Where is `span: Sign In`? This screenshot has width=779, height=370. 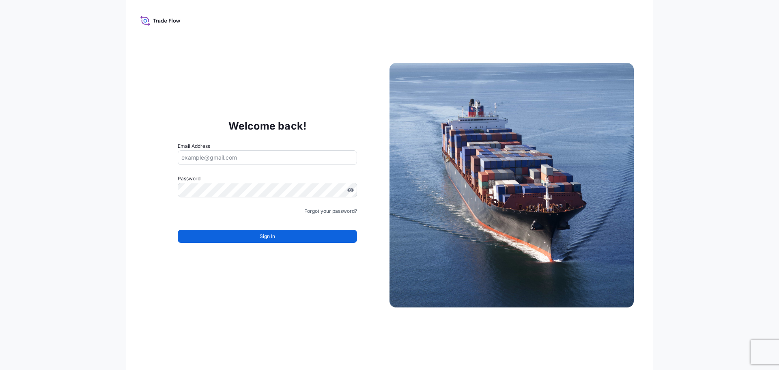
span: Sign In is located at coordinates (267, 236).